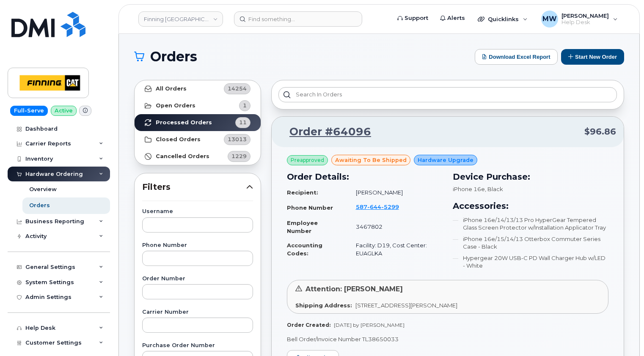  I want to click on a: Order #64096, so click(325, 132).